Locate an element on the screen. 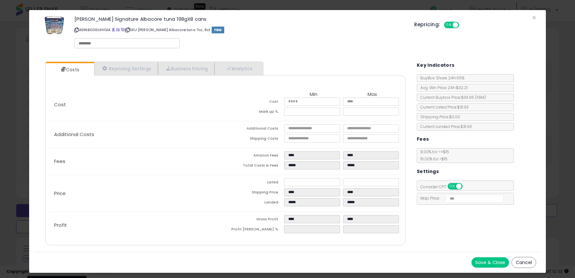  p: Fees is located at coordinates (137, 161).